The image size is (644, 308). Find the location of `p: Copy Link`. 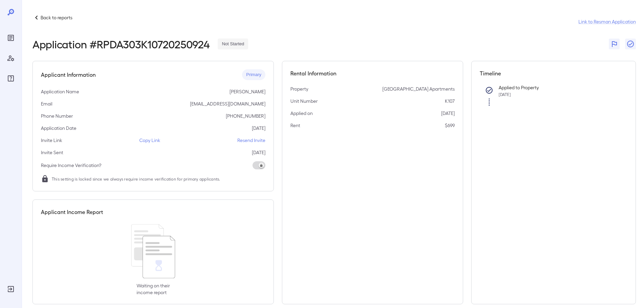

p: Copy Link is located at coordinates (150, 141).